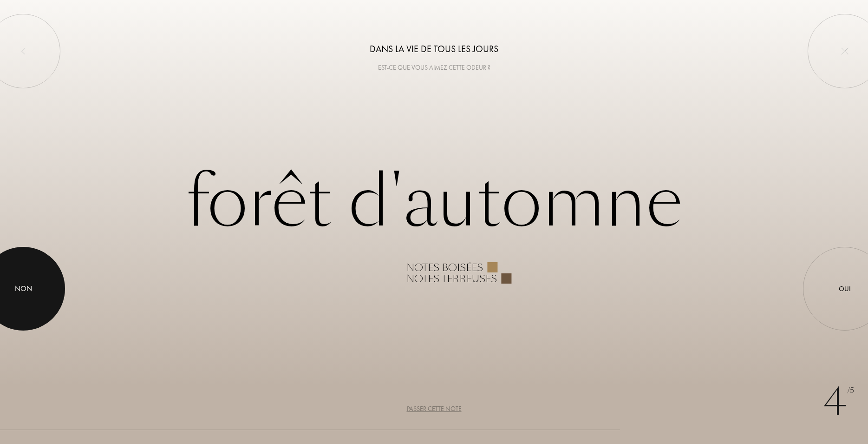 The image size is (868, 444). What do you see at coordinates (434, 222) in the screenshot?
I see `div: Forêt d'automne` at bounding box center [434, 222].